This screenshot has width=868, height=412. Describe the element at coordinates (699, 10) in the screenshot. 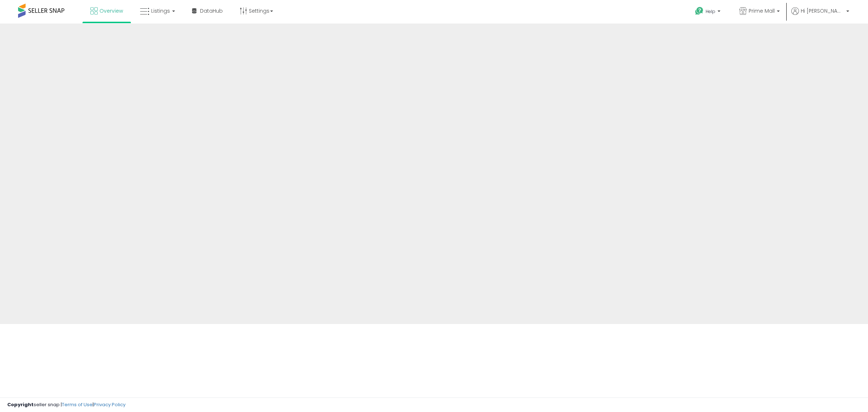

I see `i: Get Help` at that location.